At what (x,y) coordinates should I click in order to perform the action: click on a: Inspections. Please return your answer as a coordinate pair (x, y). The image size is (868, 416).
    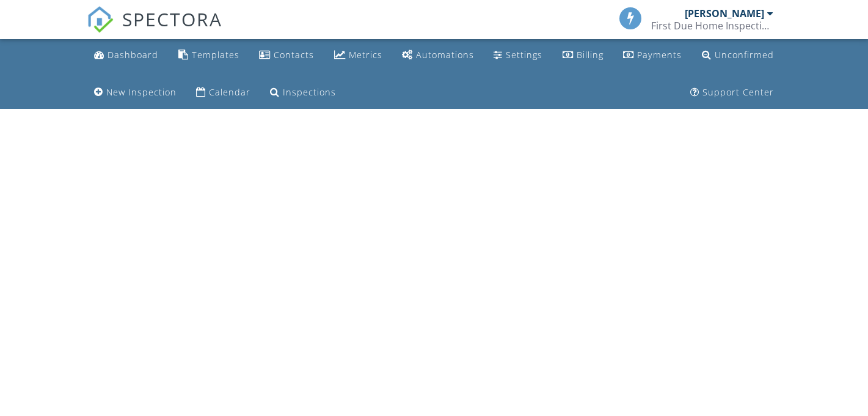
    Looking at the image, I should click on (303, 92).